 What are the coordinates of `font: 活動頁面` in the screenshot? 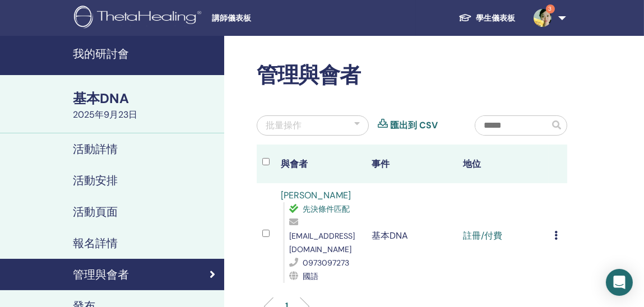 It's located at (96, 212).